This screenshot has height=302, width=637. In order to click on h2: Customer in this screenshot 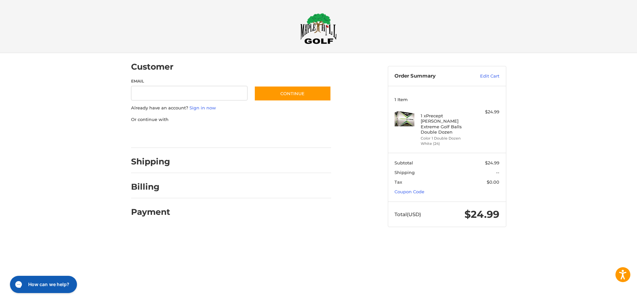, I will do `click(152, 67)`.